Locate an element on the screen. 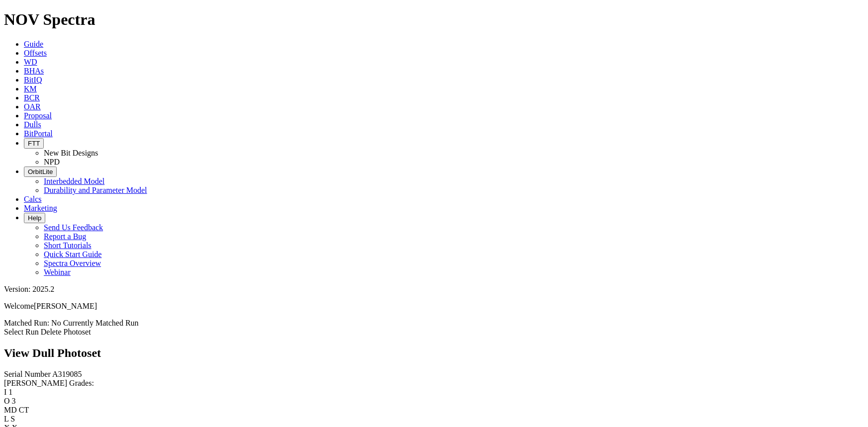  div: Version: 2025.2 is located at coordinates (434, 289).